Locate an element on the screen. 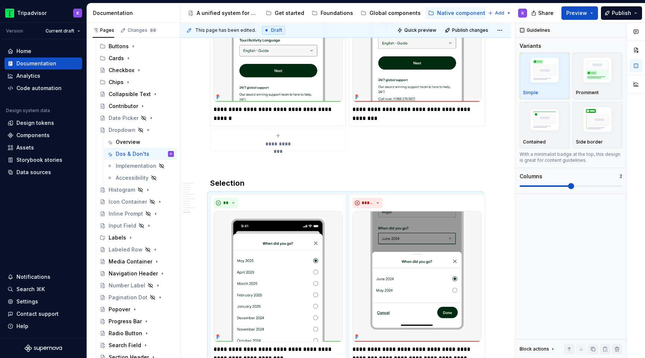 This screenshot has width=645, height=358. a: Progress Bar is located at coordinates (137, 321).